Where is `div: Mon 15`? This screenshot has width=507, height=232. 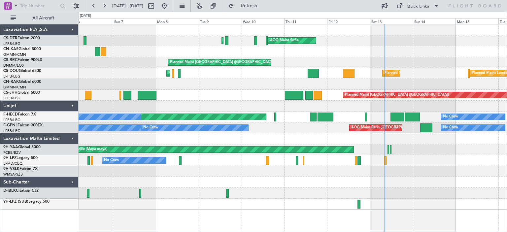
div: Mon 15 is located at coordinates (477, 21).